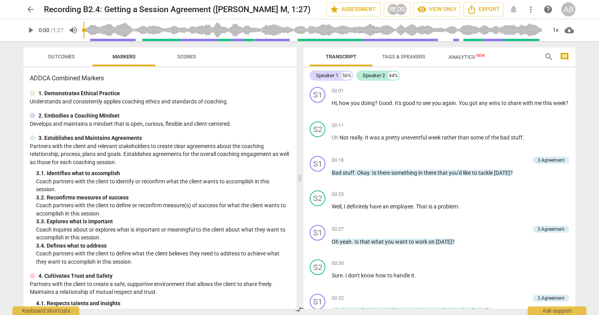 This screenshot has width=599, height=315. What do you see at coordinates (397, 9) in the screenshot?
I see `button: RNDG` at bounding box center [397, 9].